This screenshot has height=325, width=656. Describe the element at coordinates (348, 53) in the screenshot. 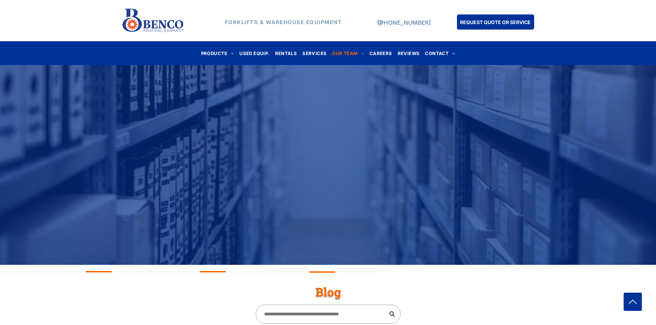

I see `a: OUR TEAM` at that location.